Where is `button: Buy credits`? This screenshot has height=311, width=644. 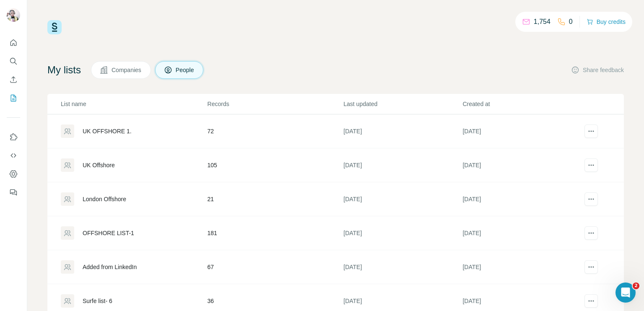
button: Buy credits is located at coordinates (606, 22).